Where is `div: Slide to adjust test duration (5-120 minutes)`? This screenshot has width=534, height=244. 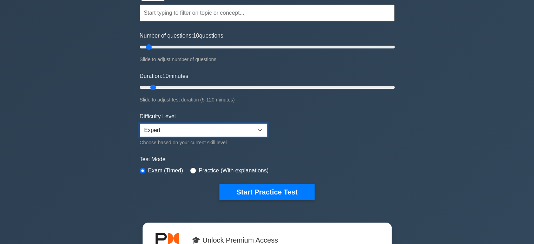 div: Slide to adjust test duration (5-120 minutes) is located at coordinates (267, 100).